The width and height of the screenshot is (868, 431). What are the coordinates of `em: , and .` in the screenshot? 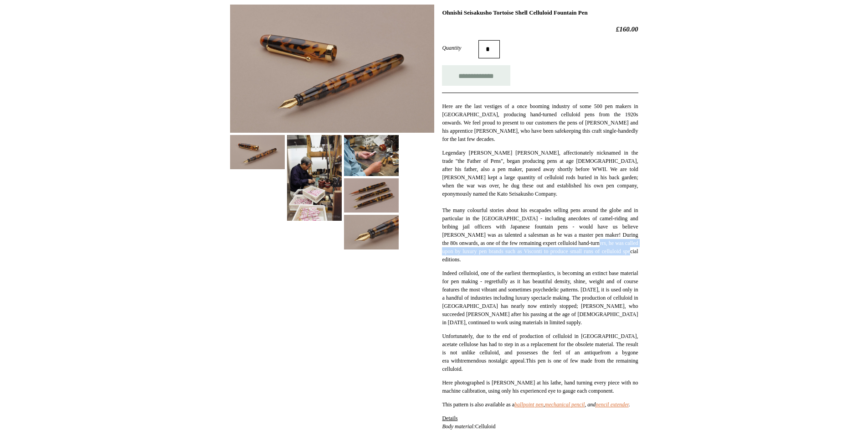 It's located at (588, 404).